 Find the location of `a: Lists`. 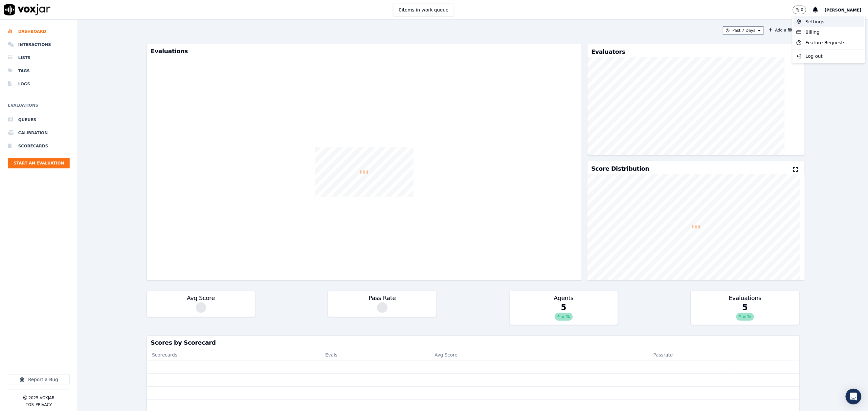

a: Lists is located at coordinates (39, 58).